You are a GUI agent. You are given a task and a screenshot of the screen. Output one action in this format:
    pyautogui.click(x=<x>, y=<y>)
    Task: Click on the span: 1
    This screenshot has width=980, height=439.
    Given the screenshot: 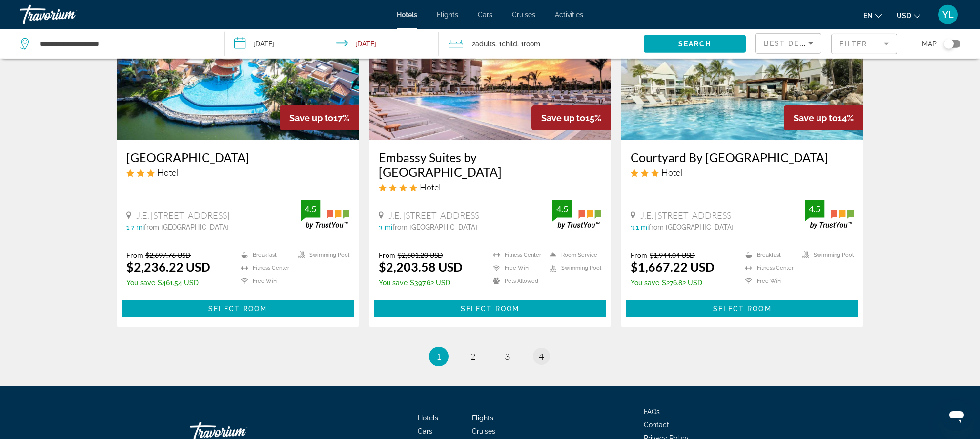 What is the action you would take?
    pyautogui.click(x=439, y=356)
    